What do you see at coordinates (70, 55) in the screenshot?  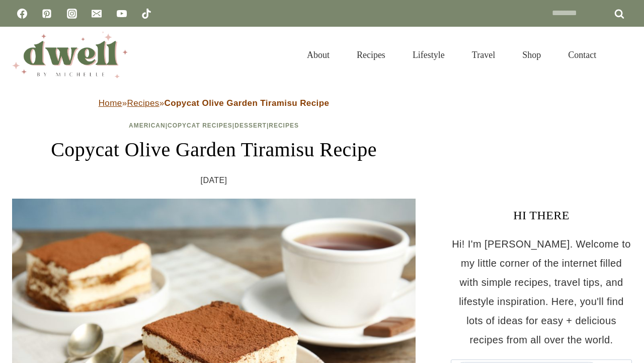 I see `img: DWELL by michelle` at bounding box center [70, 55].